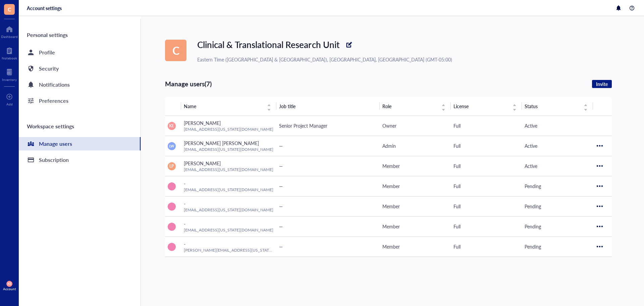 This screenshot has height=306, width=644. Describe the element at coordinates (44, 8) in the screenshot. I see `div: Account settings` at that location.